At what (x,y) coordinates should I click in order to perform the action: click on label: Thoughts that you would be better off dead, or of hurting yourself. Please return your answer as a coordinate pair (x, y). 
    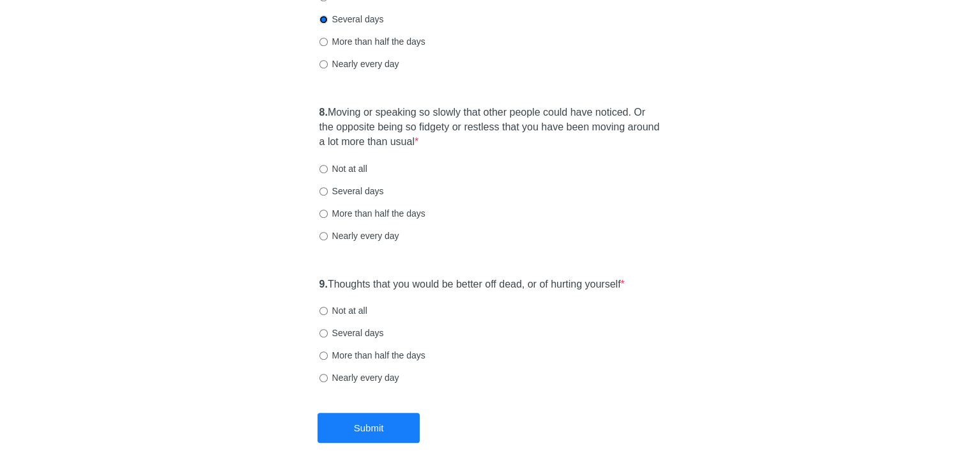
    Looking at the image, I should click on (472, 284).